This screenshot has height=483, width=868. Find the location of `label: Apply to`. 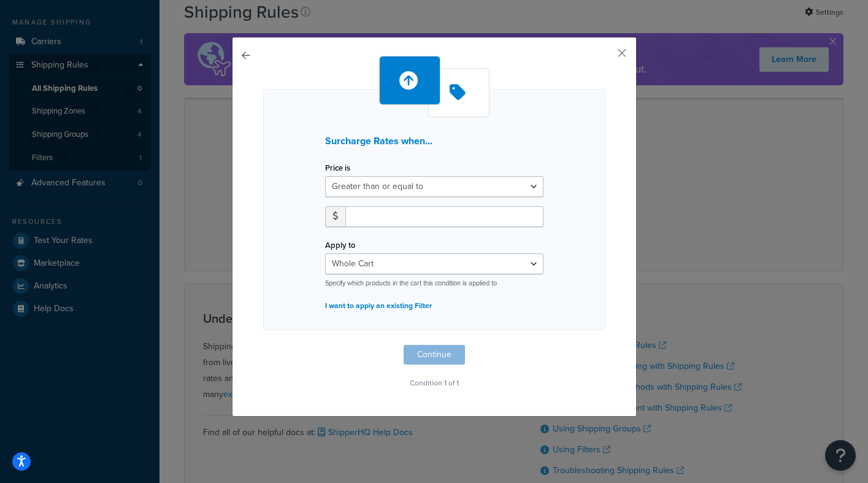

label: Apply to is located at coordinates (340, 245).